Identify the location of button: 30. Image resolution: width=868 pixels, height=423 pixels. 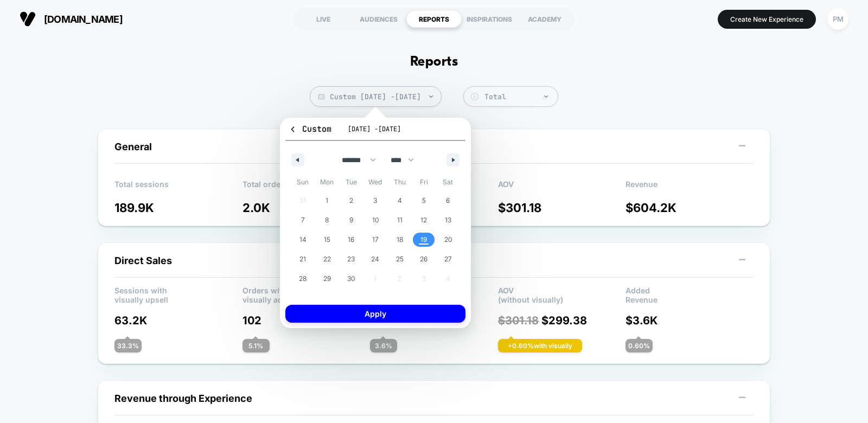
(351, 279).